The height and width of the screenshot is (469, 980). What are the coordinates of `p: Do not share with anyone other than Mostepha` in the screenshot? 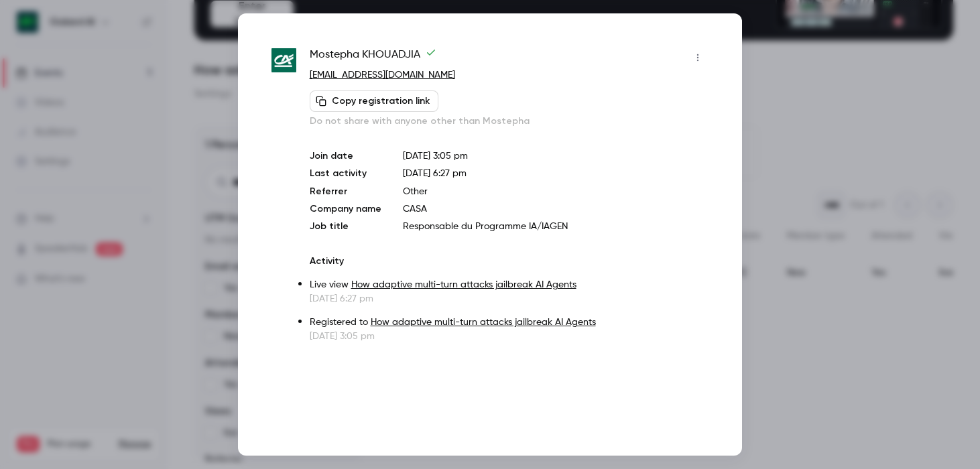 It's located at (509, 122).